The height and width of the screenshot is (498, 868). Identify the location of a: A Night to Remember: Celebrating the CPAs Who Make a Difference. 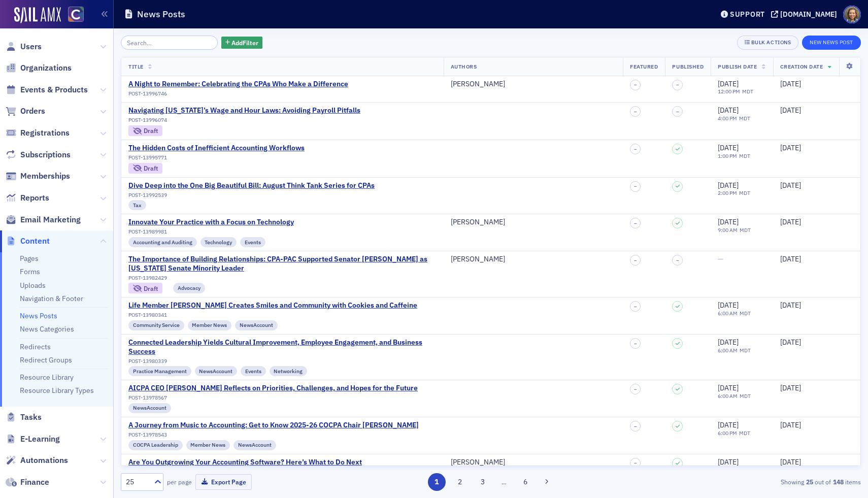
(238, 85).